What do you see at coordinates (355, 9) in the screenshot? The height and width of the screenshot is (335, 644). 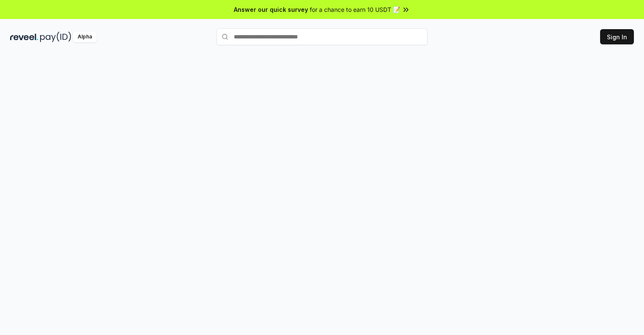 I see `span: for a chance to earn 10 USDT 📝` at bounding box center [355, 9].